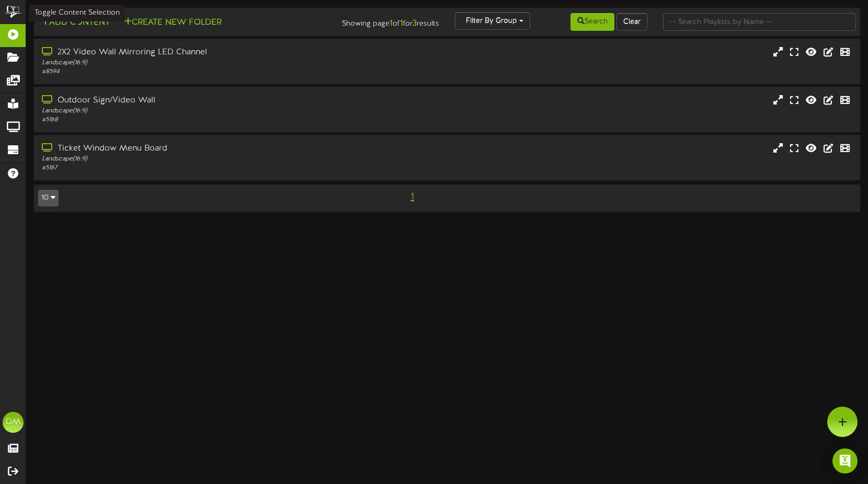 The width and height of the screenshot is (868, 484). I want to click on div: # 8594, so click(206, 71).